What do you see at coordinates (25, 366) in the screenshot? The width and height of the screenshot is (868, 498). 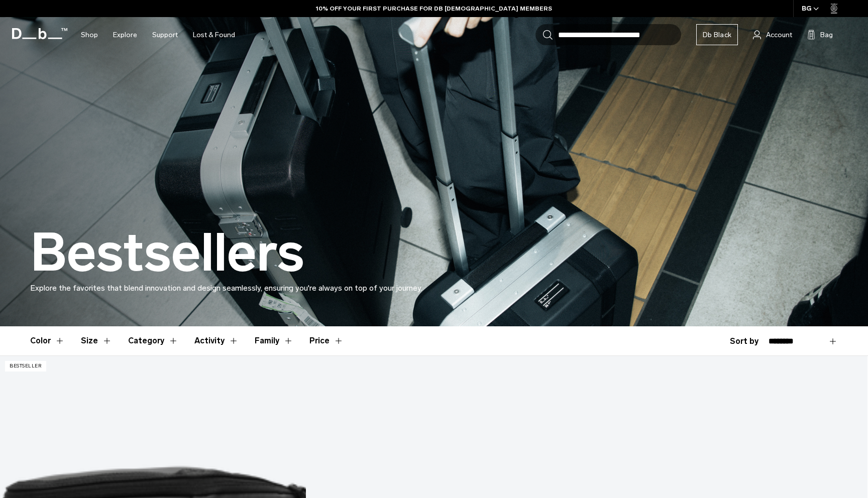 I see `p: Bestseller` at bounding box center [25, 366].